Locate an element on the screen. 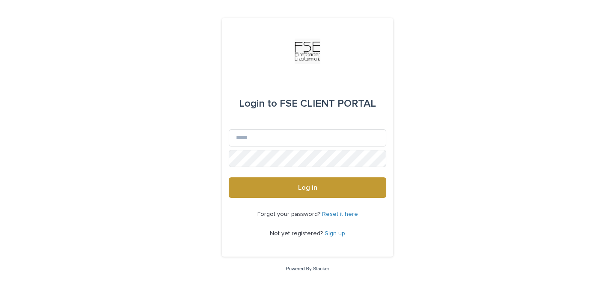 This screenshot has height=299, width=615. a: Sign up is located at coordinates (335, 233).